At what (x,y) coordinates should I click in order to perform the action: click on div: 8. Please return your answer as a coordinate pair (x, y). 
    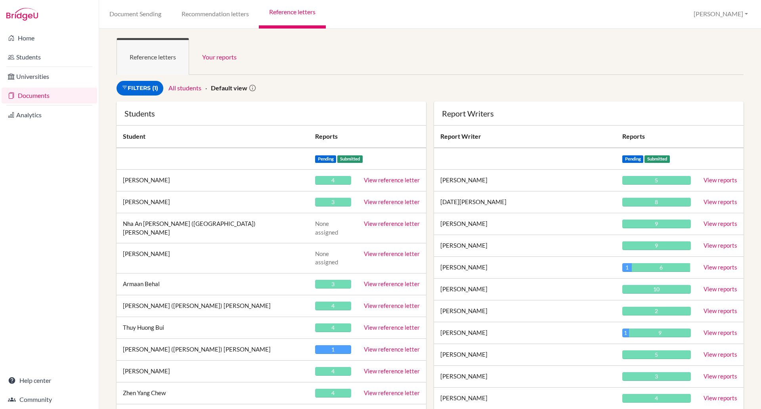
    Looking at the image, I should click on (657, 202).